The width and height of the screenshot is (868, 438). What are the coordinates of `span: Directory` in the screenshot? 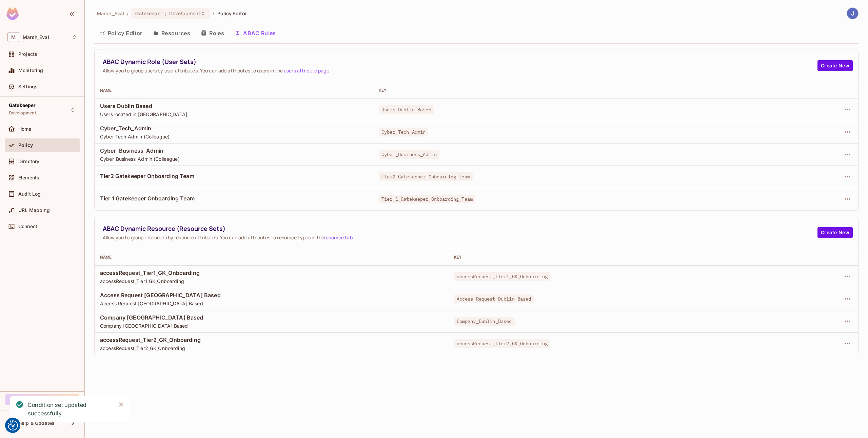 It's located at (29, 162).